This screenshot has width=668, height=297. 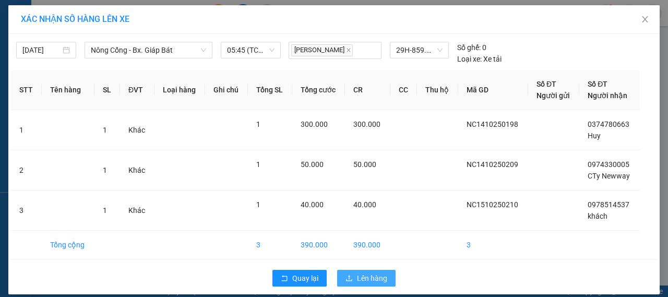 What do you see at coordinates (226, 90) in the screenshot?
I see `th: Ghi chú` at bounding box center [226, 90].